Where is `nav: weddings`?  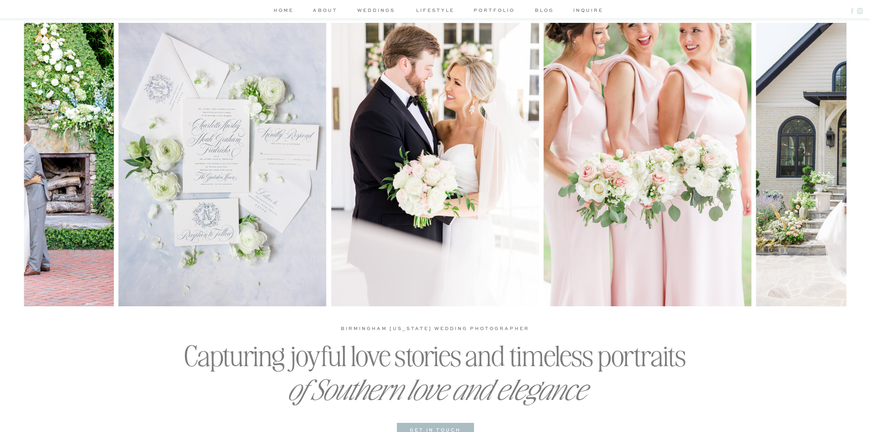 nav: weddings is located at coordinates (376, 11).